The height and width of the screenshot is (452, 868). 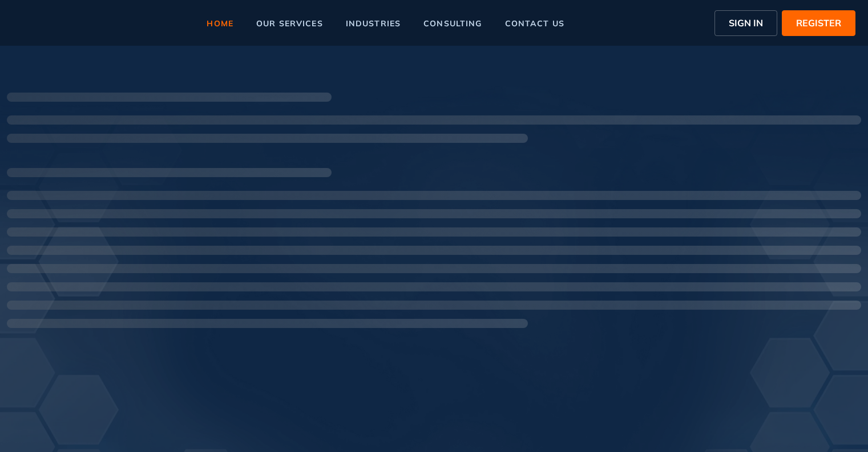 I want to click on button: REGISTER, so click(x=818, y=23).